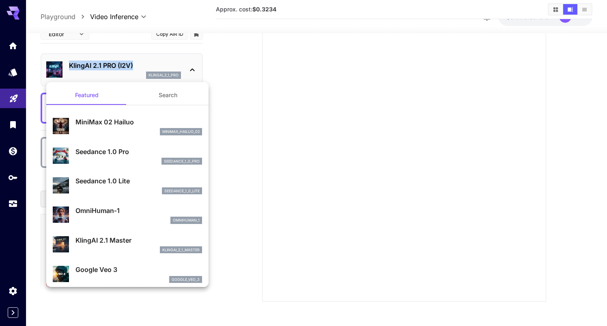  What do you see at coordinates (139, 210) in the screenshot?
I see `p: OmniHuman‑1` at bounding box center [139, 210].